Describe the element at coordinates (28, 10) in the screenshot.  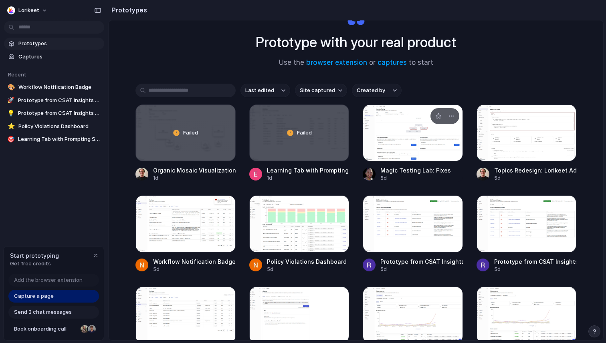
I see `button: Lorikeet` at that location.